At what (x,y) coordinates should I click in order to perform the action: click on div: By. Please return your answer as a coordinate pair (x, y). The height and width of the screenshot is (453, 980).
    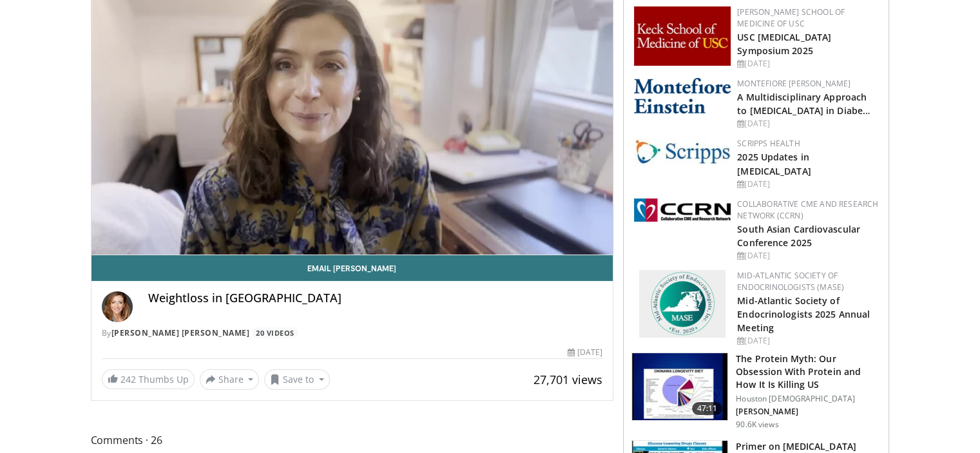
    Looking at the image, I should click on (352, 333).